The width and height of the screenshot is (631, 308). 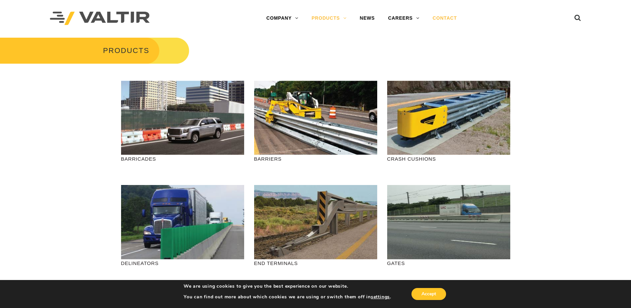 What do you see at coordinates (316, 158) in the screenshot?
I see `p: BARRIERS` at bounding box center [316, 158].